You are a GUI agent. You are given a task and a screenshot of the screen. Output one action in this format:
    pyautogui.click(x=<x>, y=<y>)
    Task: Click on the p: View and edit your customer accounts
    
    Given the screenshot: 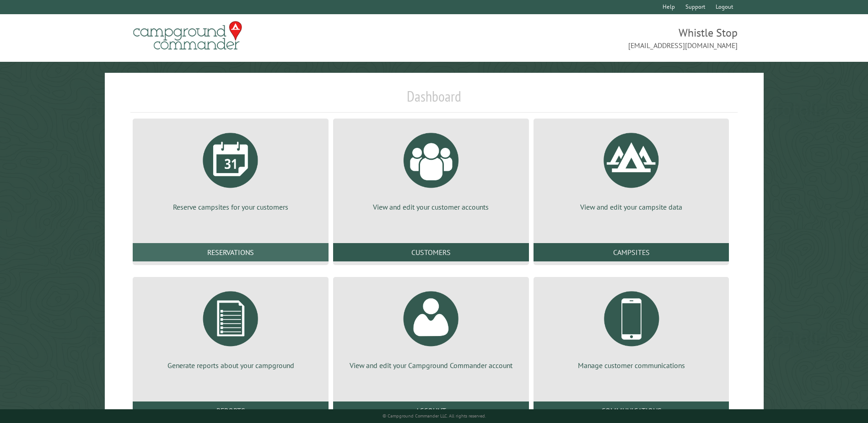 What is the action you would take?
    pyautogui.click(x=431, y=207)
    